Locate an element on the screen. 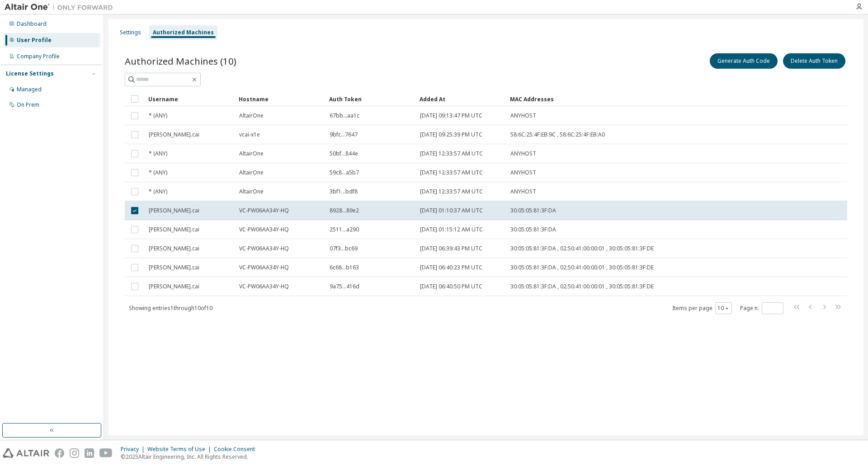  span: 8928...89e2 is located at coordinates (344, 211).